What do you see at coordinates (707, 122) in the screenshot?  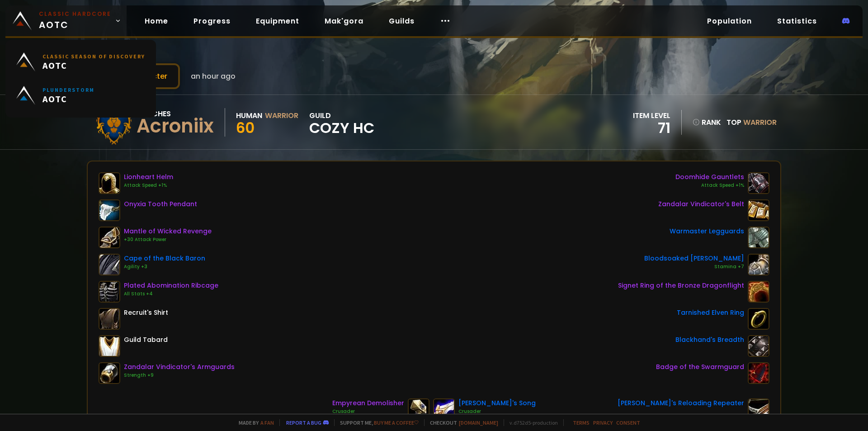 I see `div: rank` at bounding box center [707, 122].